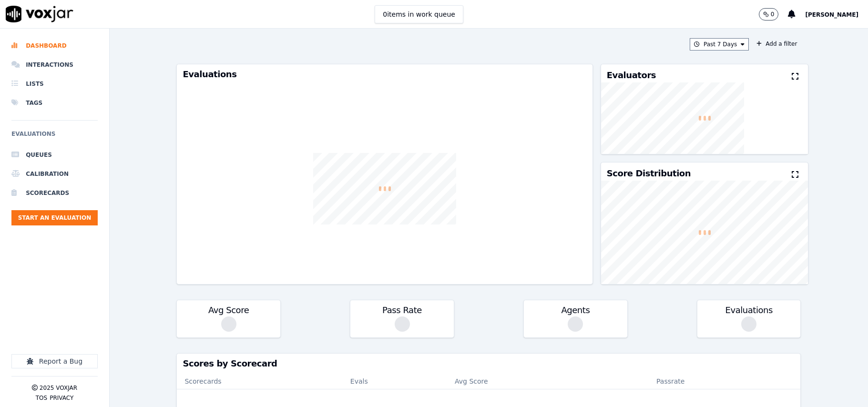  I want to click on p: 0, so click(773, 14).